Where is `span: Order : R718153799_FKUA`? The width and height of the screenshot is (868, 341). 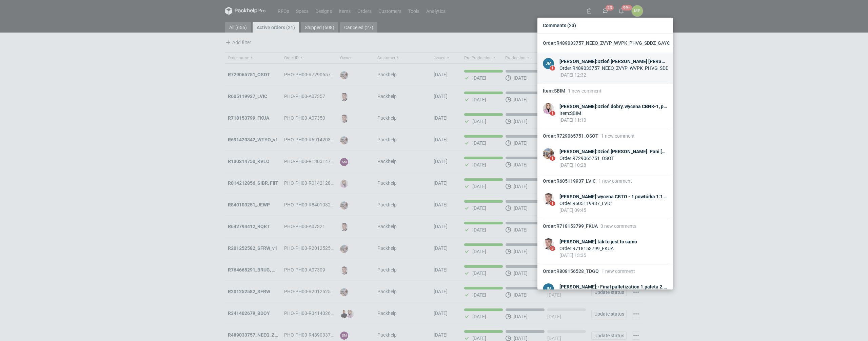
span: Order : R718153799_FKUA is located at coordinates (571, 226).